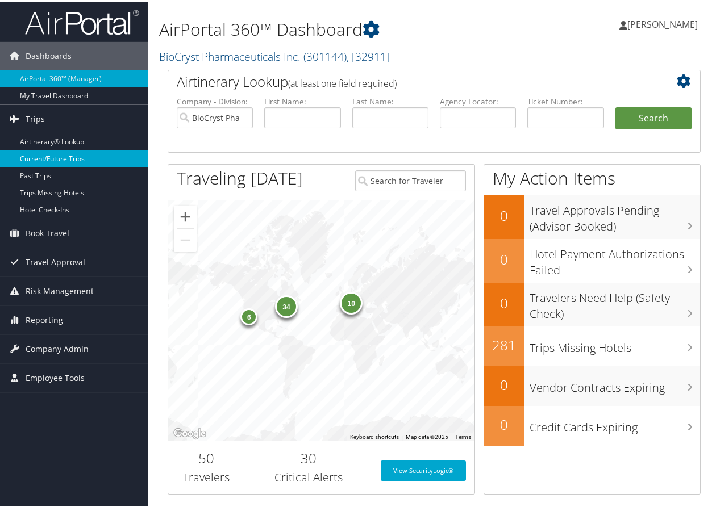 The width and height of the screenshot is (716, 507). Describe the element at coordinates (592, 385) in the screenshot. I see `a: 0Vendor Contracts Expiring` at that location.